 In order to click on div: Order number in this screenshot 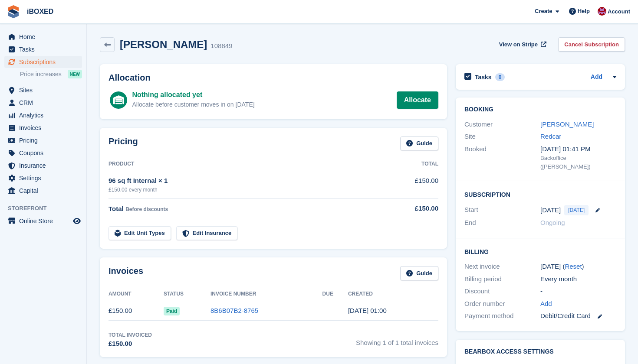, I will do `click(502, 304)`.